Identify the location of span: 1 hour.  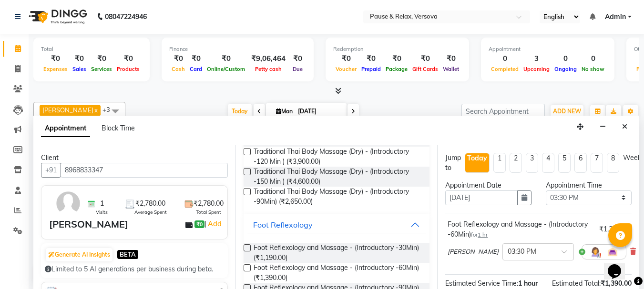
(528, 283).